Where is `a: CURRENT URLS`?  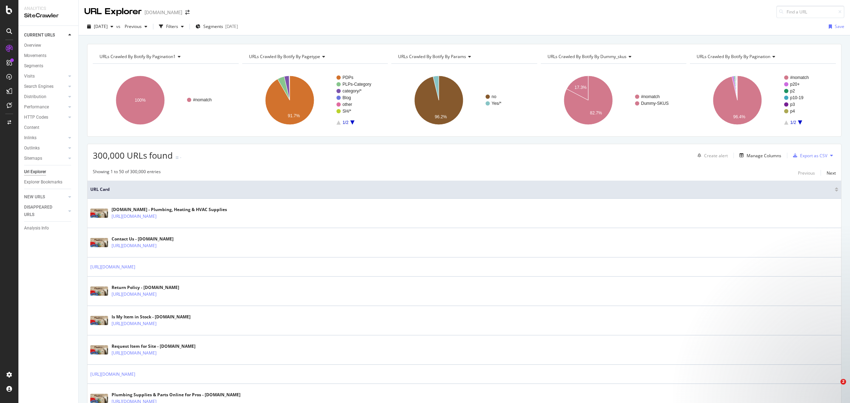 a: CURRENT URLS is located at coordinates (45, 35).